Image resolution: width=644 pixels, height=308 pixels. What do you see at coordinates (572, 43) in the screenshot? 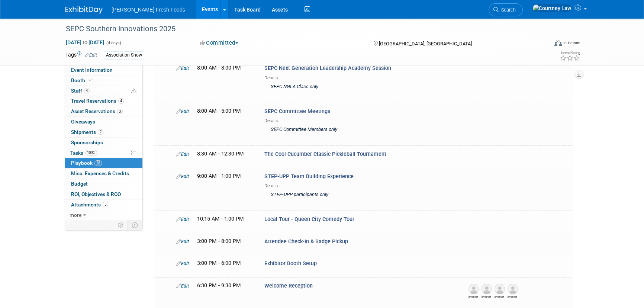
I see `div: In-Person` at bounding box center [572, 43].